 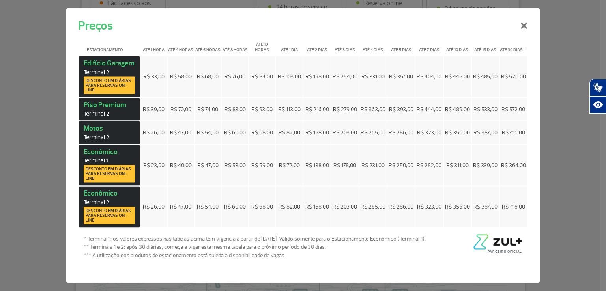 What do you see at coordinates (429, 76) in the screenshot?
I see `span: R$ 404,00` at bounding box center [429, 76].